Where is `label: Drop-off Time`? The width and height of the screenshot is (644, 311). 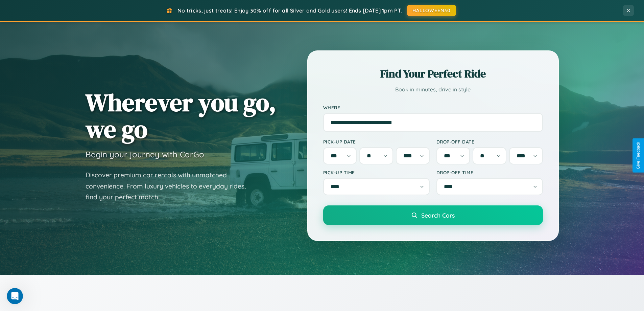
label: Drop-off Time is located at coordinates (490, 172).